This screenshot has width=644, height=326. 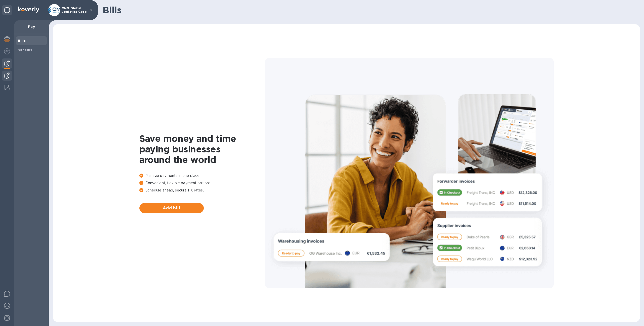 I want to click on b: Bills, so click(x=22, y=41).